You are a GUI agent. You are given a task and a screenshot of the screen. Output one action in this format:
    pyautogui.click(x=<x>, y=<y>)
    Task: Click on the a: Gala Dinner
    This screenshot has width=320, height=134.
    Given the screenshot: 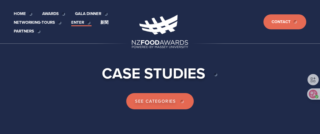 What is the action you would take?
    pyautogui.click(x=92, y=14)
    